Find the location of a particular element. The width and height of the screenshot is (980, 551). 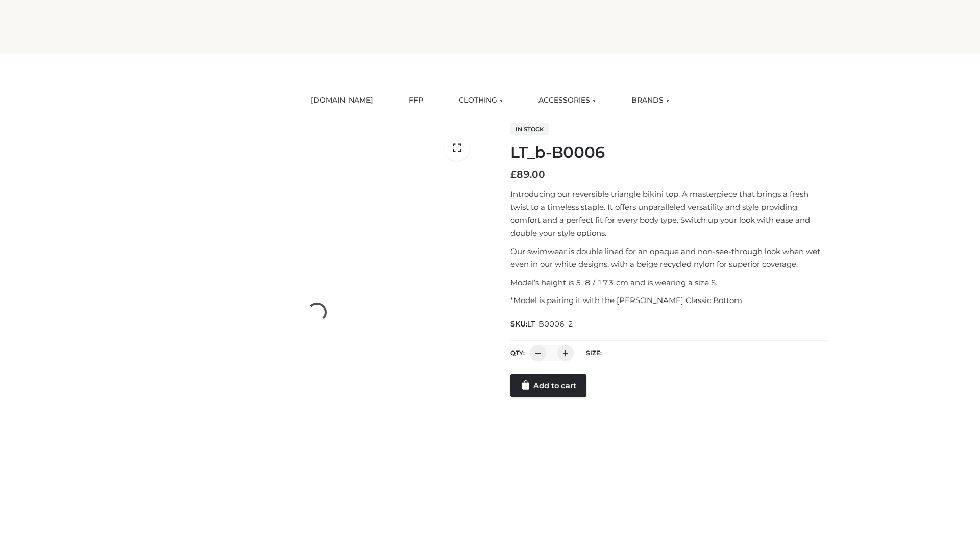

p: Introducing our reversible triangle bikini top. A masterpiece that brings a fresh twist to a time... is located at coordinates (670, 214).